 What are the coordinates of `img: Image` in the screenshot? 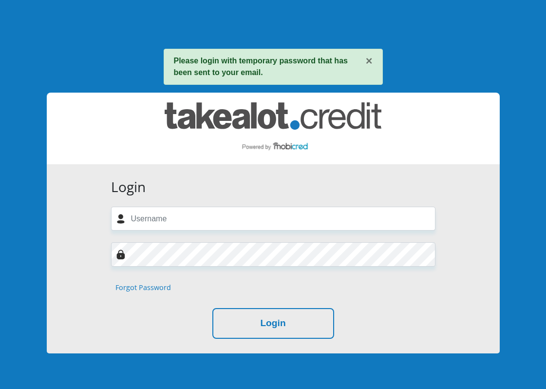 It's located at (121, 254).